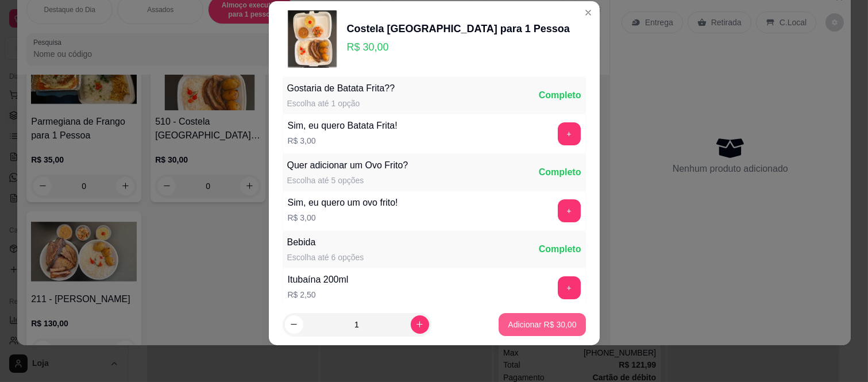 The width and height of the screenshot is (868, 382). Describe the element at coordinates (294, 324) in the screenshot. I see `button: decrease-product-quantity` at that location.